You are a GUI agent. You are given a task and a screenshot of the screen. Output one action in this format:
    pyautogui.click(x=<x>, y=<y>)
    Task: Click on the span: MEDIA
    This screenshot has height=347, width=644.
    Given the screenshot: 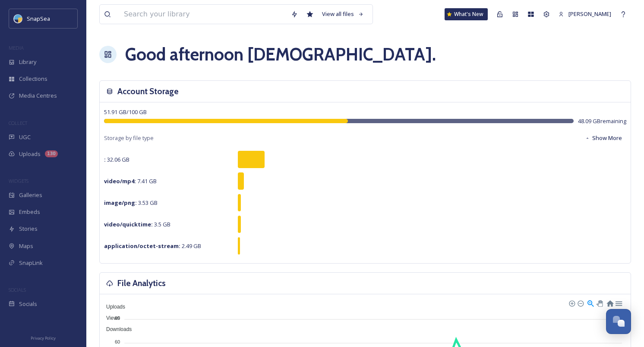 What is the action you would take?
    pyautogui.click(x=16, y=47)
    